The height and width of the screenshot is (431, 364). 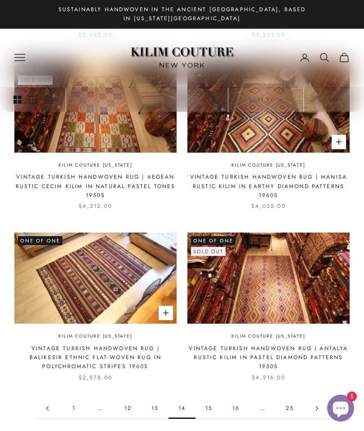 I want to click on button: Sort by, so click(x=266, y=100).